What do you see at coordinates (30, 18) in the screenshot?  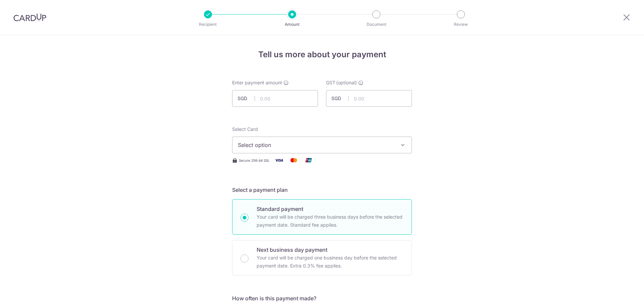 I see `img: CardUp` at bounding box center [30, 18].